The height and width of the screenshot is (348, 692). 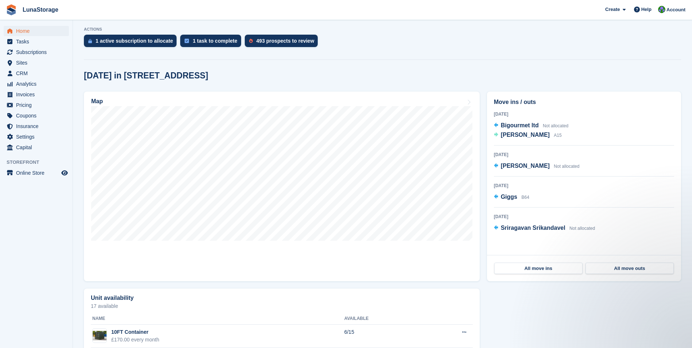 I want to click on h2: Map, so click(x=97, y=101).